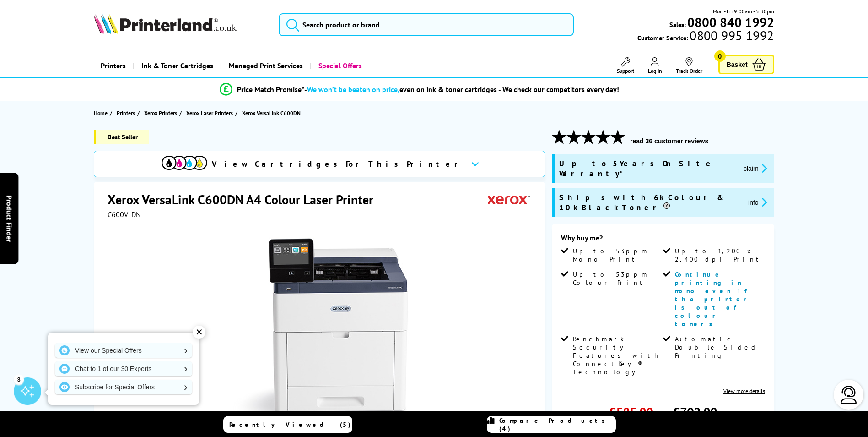 This screenshot has height=437, width=868. What do you see at coordinates (849, 395) in the screenshot?
I see `img: user-headset-light.svg` at bounding box center [849, 395].